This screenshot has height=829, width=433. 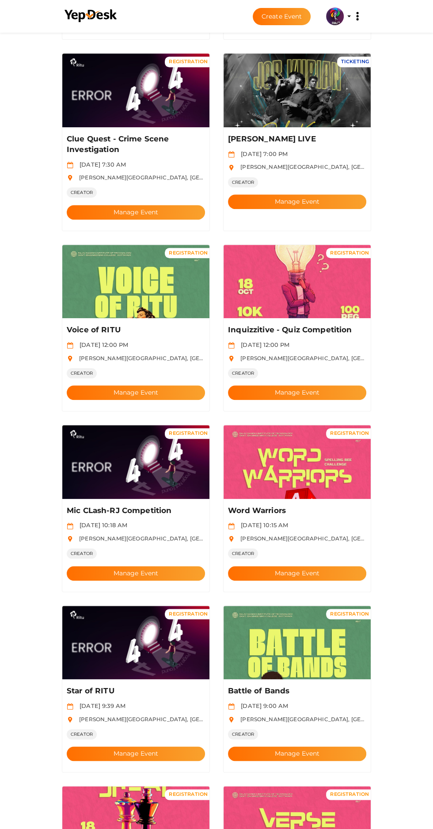 I want to click on img: AFLJFK65_normal.jpeg, so click(x=297, y=643).